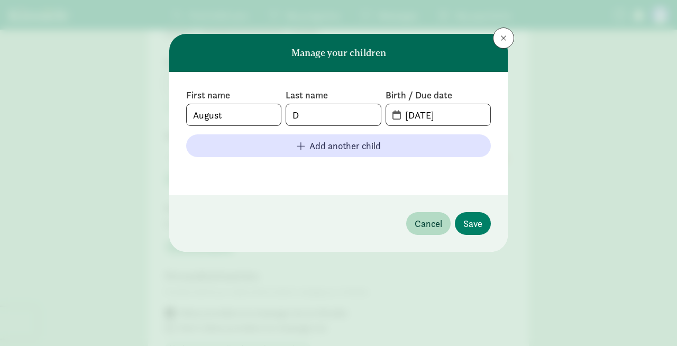 This screenshot has width=677, height=346. Describe the element at coordinates (339, 146) in the screenshot. I see `button: Add another child` at that location.